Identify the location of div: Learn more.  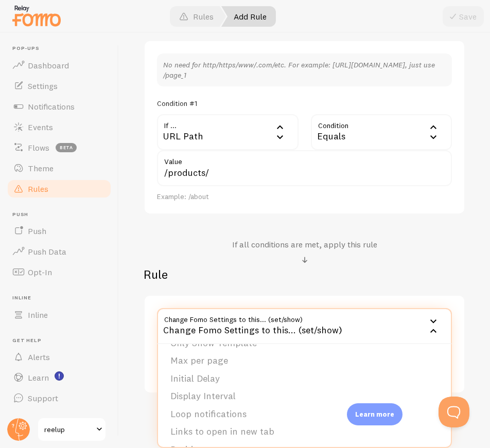
(374, 414).